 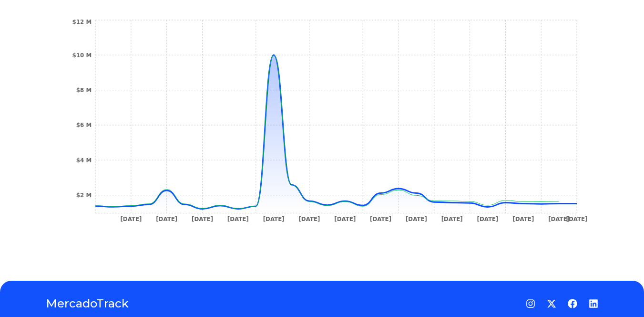 What do you see at coordinates (572, 303) in the screenshot?
I see `a: Facebook` at bounding box center [572, 303].